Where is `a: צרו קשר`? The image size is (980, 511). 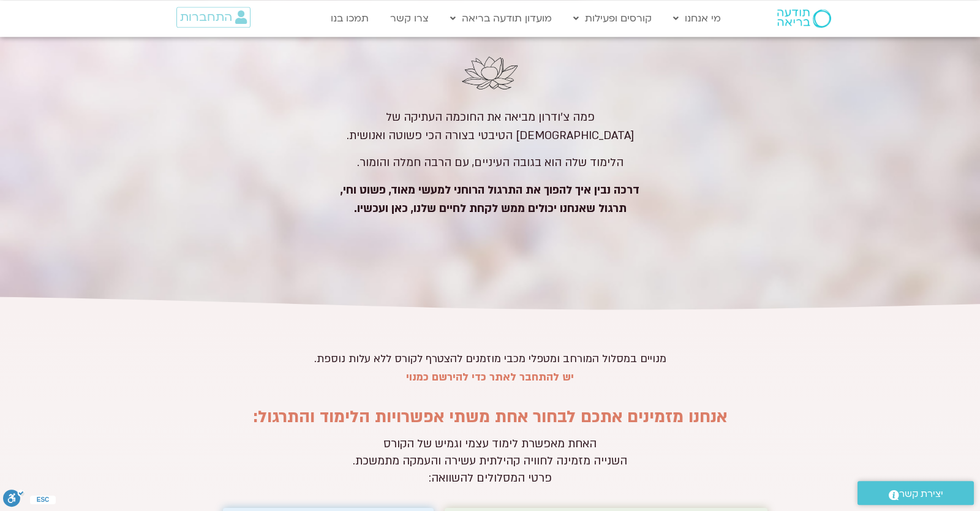 a: צרו קשר is located at coordinates (409, 19).